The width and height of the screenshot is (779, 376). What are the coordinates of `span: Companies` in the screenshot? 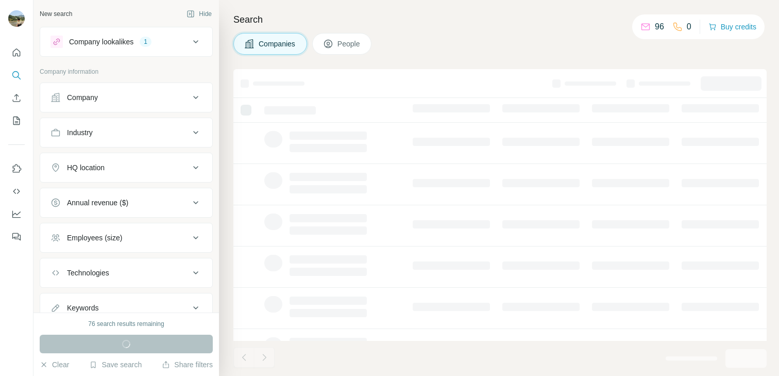 It's located at (277, 44).